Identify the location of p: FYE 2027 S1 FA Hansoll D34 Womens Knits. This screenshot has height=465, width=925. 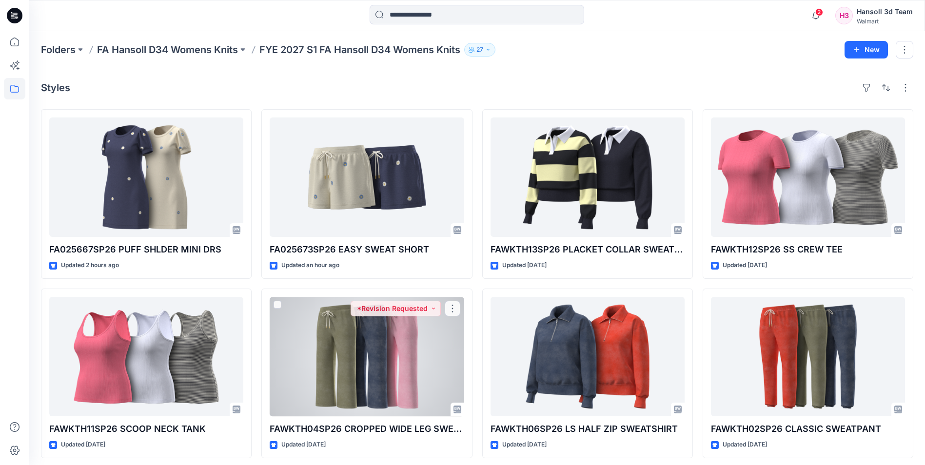
(360, 50).